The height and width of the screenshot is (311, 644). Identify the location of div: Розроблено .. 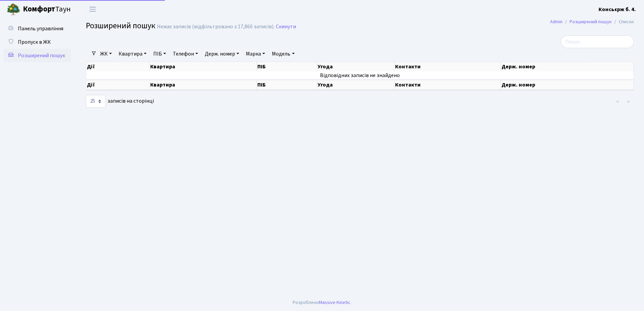
(322, 303).